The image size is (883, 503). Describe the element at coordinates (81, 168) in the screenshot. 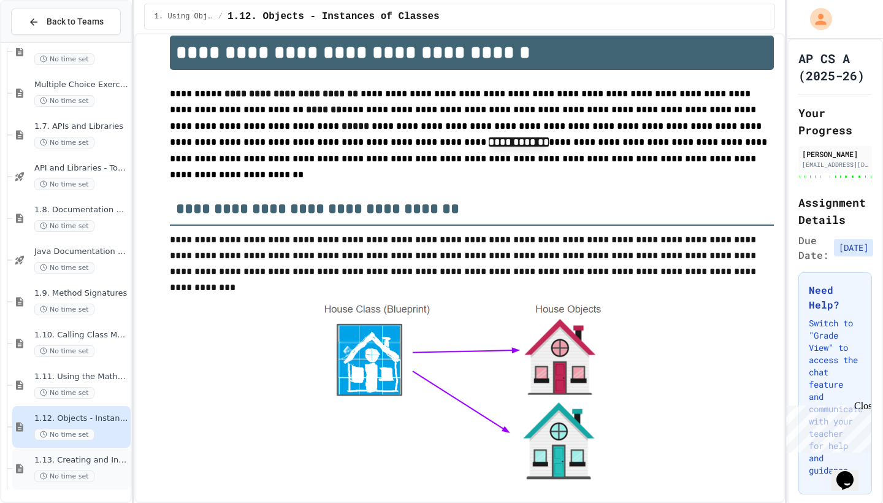

I see `span: API and Libraries - Topic 1.7` at that location.